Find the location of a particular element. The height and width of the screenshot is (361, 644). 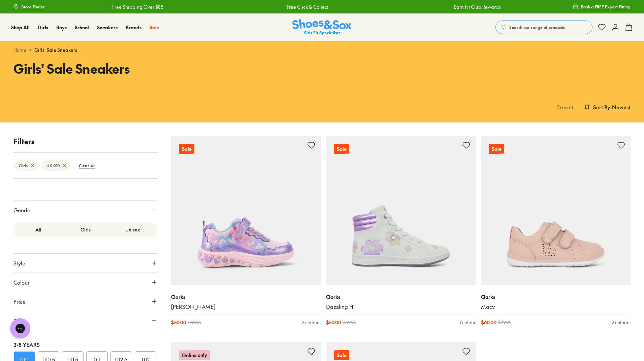

span: Sneakers is located at coordinates (107, 27).